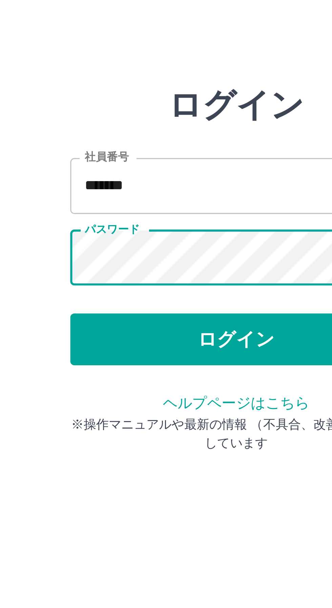 The width and height of the screenshot is (332, 608). What do you see at coordinates (124, 66) in the screenshot?
I see `label: 社員番号` at bounding box center [124, 66].